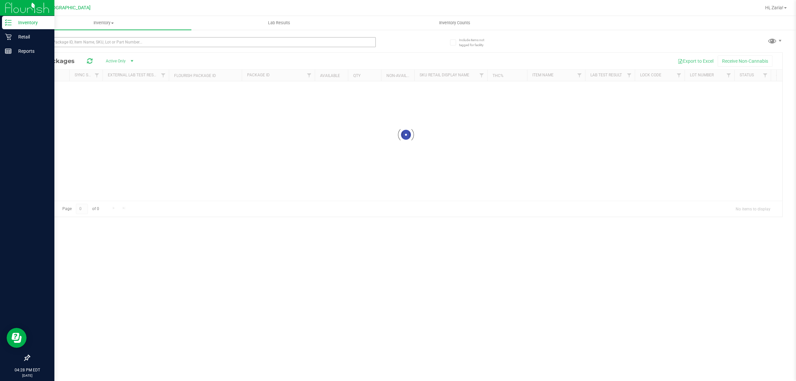  I want to click on span: Include items not tagged for facility, so click(476, 42).